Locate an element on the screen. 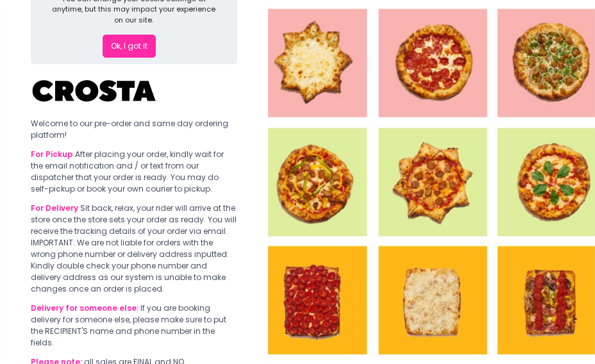  img: Crosta Pizzeria is located at coordinates (95, 91).